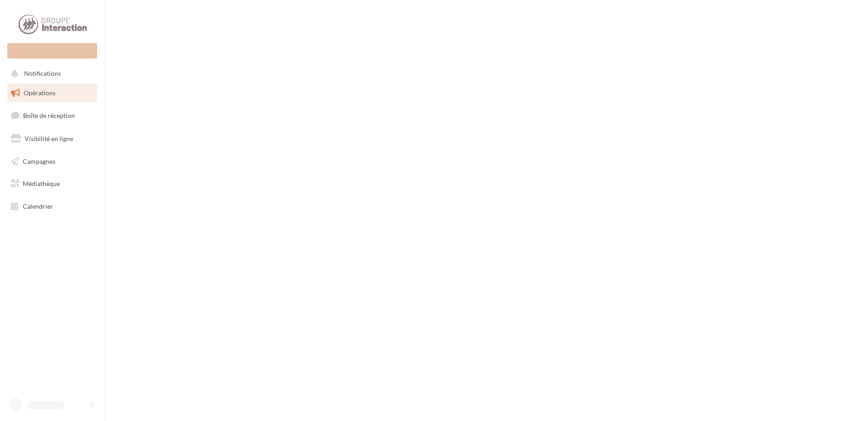 The image size is (868, 421). Describe the element at coordinates (37, 206) in the screenshot. I see `span: Calendrier` at that location.